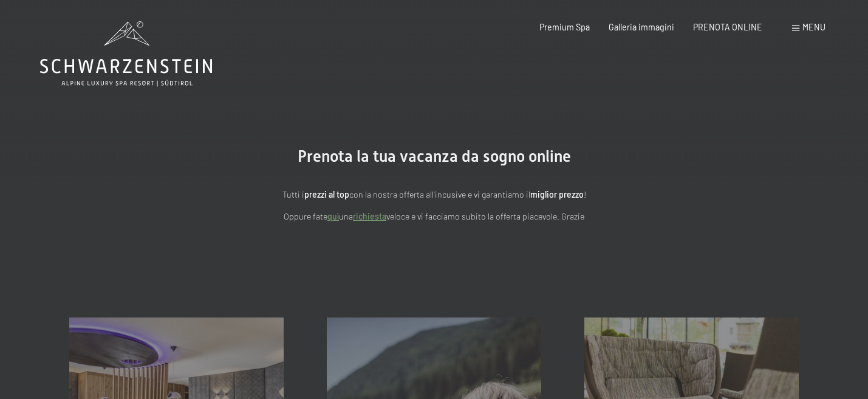  What do you see at coordinates (728, 27) in the screenshot?
I see `span: PRENOTA ONLINE` at bounding box center [728, 27].